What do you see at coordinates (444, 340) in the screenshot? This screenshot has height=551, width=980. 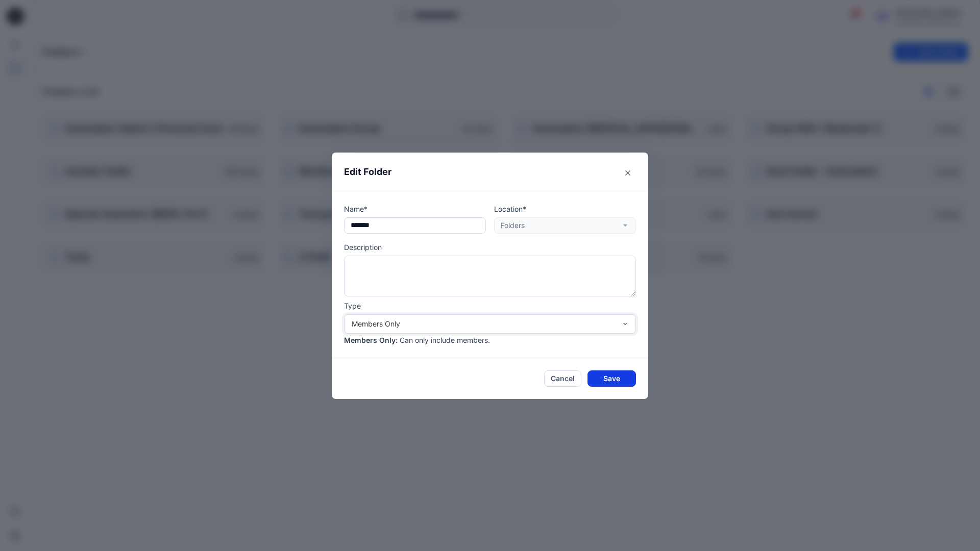 I see `p: Can only include members.` at bounding box center [444, 340].